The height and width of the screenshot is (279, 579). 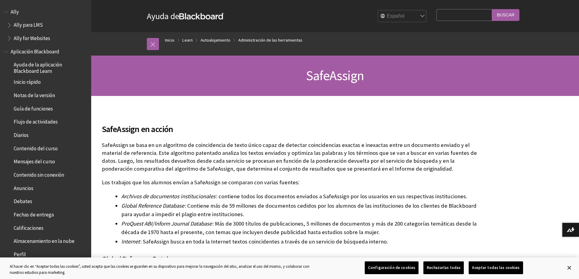 I want to click on button: Cerrar, so click(x=569, y=268).